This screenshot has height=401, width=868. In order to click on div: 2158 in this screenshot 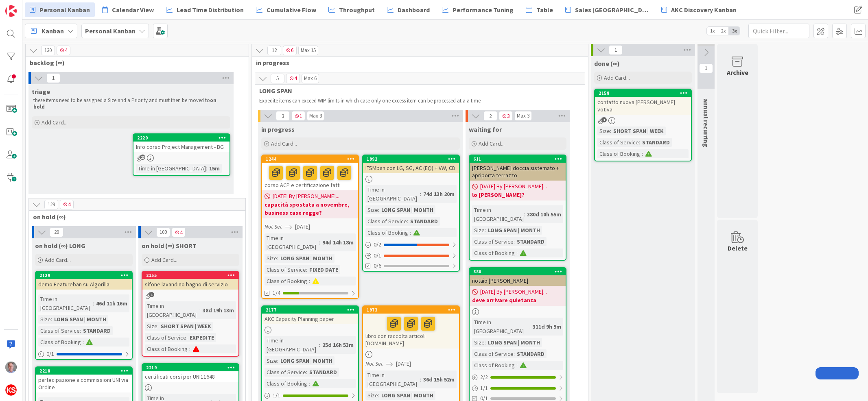, I will do `click(643, 93)`.